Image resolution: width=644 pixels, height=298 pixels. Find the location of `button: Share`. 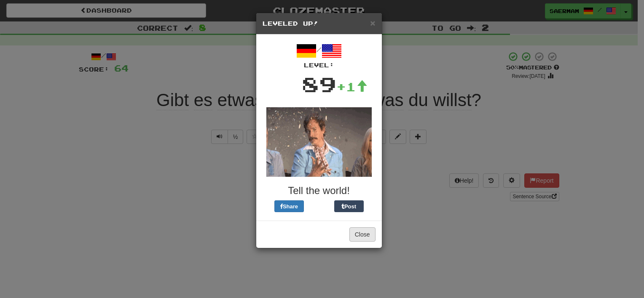

button: Share is located at coordinates (289, 206).